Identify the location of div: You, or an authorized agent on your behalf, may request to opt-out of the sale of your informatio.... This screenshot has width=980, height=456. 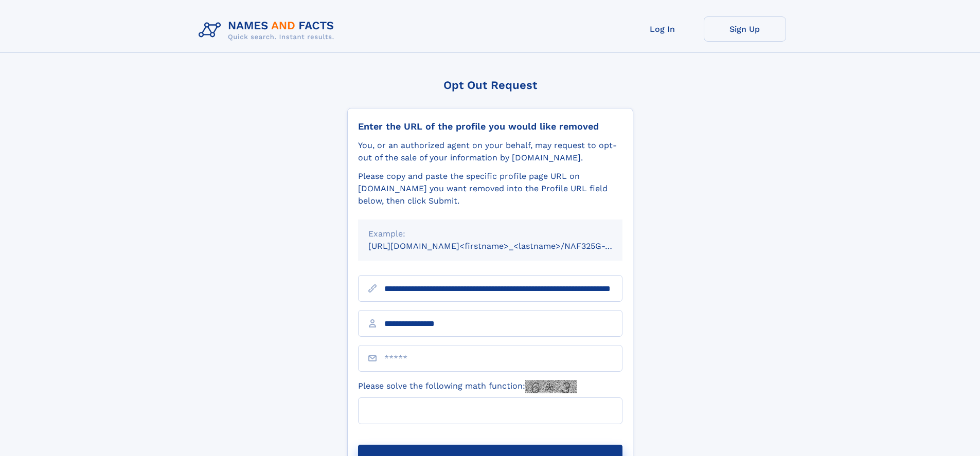
(490, 152).